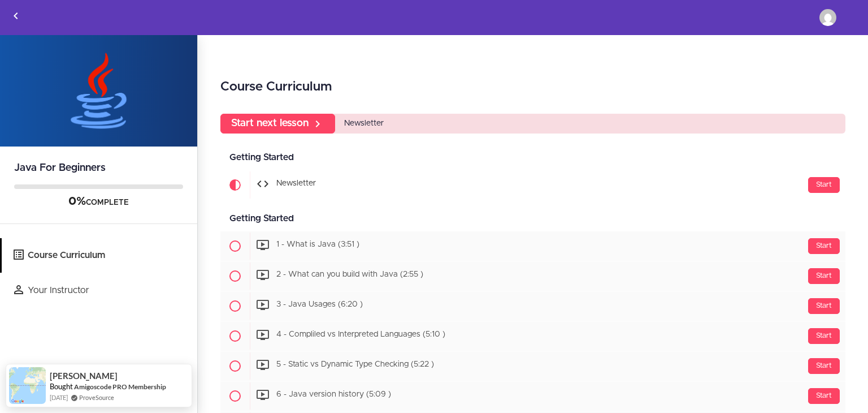 Image resolution: width=868 pixels, height=413 pixels. What do you see at coordinates (533, 366) in the screenshot?
I see `a: Start 5 - Static vs Dynamic Type Checking (5:22 )` at bounding box center [533, 366].